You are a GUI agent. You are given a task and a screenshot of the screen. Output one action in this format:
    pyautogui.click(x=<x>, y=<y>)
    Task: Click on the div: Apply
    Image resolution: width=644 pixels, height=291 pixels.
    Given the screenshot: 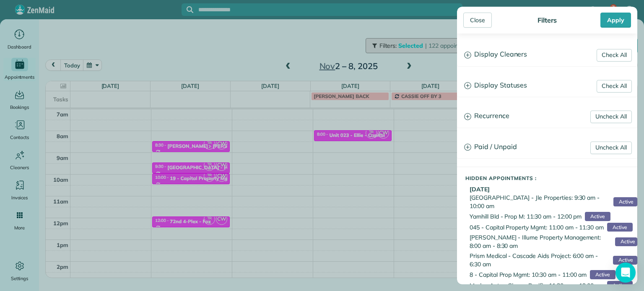 What is the action you would take?
    pyautogui.click(x=615, y=20)
    